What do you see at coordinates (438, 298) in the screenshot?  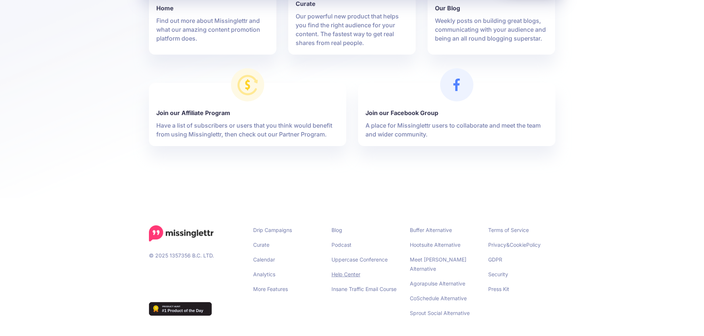 I see `a: CoSchedule Alternative` at bounding box center [438, 298].